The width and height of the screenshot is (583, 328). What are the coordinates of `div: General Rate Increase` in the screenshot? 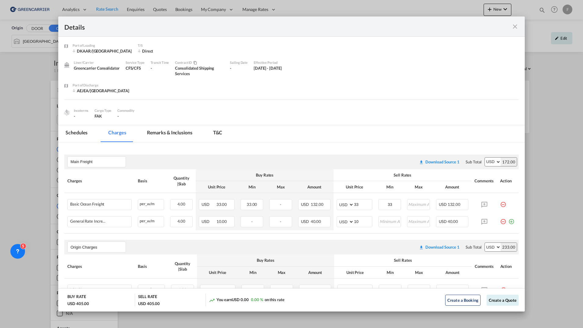 It's located at (88, 221).